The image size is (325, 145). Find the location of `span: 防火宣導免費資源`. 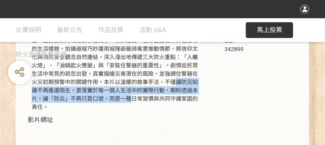

span: 防火宣導免費資源 is located at coordinates (41, 54).